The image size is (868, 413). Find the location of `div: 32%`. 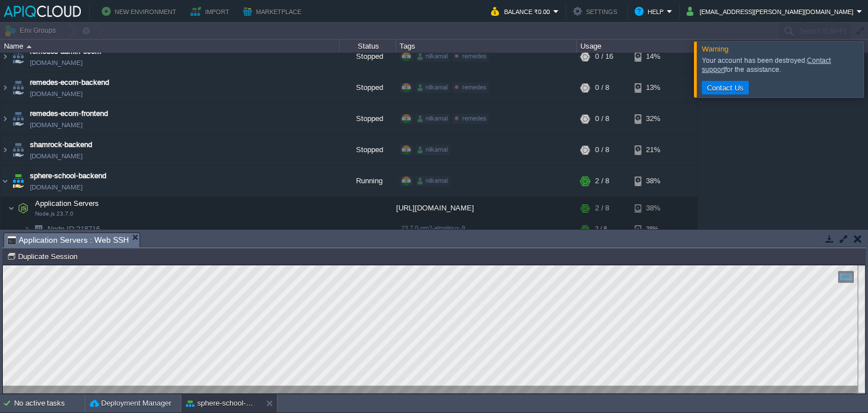

div: 32% is located at coordinates (653, 119).